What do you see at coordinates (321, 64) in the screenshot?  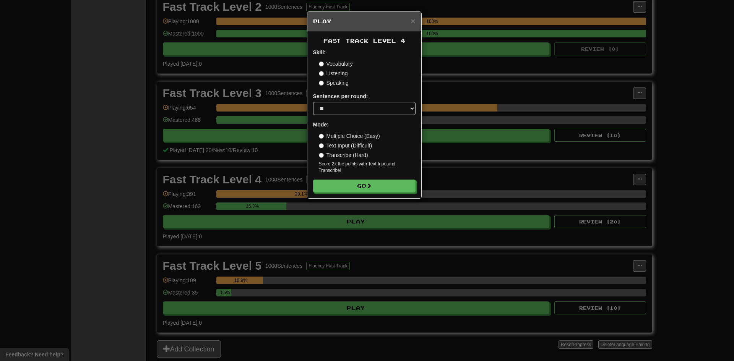 I see `input: Vocabulary` at bounding box center [321, 64].